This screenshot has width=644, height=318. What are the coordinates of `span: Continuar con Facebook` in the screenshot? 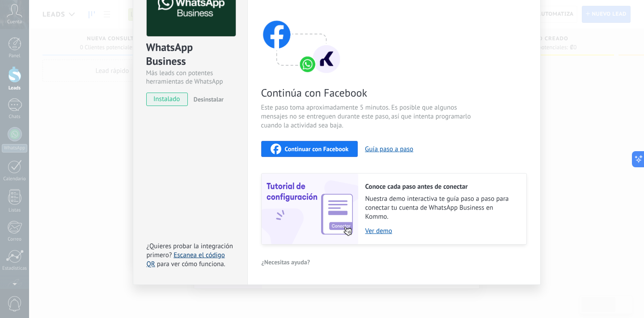 It's located at (317, 149).